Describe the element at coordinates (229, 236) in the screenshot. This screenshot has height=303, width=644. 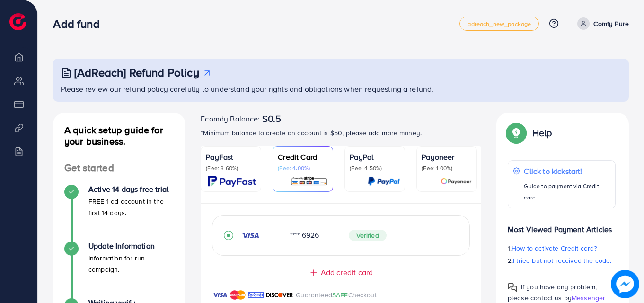
I see `svg: record circle` at that location.